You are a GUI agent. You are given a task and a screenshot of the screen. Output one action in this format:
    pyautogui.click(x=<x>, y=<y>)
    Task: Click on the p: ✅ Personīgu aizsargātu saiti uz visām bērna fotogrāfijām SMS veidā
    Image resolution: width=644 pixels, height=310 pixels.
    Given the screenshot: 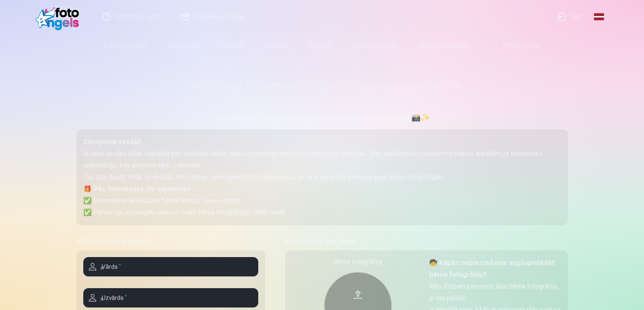 What is the action you would take?
    pyautogui.click(x=322, y=213)
    